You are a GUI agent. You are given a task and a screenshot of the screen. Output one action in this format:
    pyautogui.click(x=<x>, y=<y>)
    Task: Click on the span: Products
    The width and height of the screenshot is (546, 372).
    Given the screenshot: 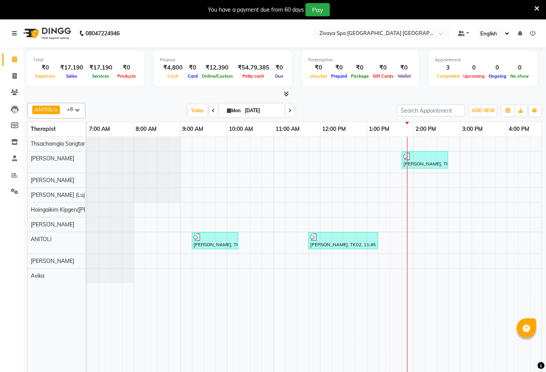 What is the action you would take?
    pyautogui.click(x=127, y=76)
    